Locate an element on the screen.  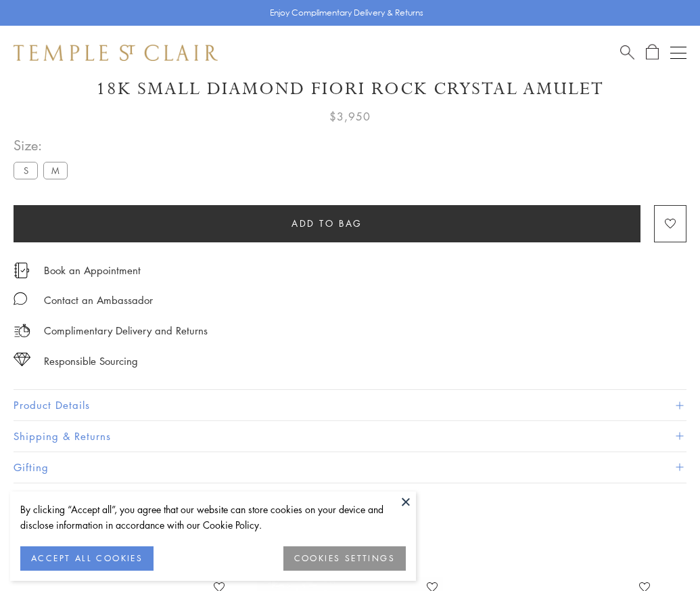
div: By clicking “Accept all”, you agree that our website can store cookies on your device and disclos... is located at coordinates (213, 517).